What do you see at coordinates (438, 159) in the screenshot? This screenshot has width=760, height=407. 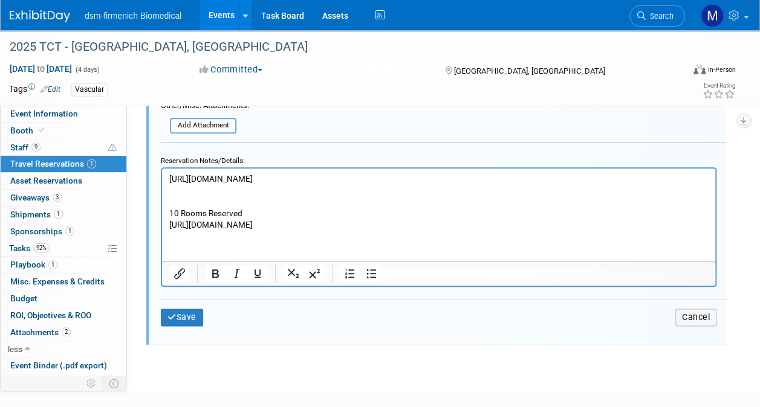 I see `div: Reservation Notes/Details:` at bounding box center [438, 159].